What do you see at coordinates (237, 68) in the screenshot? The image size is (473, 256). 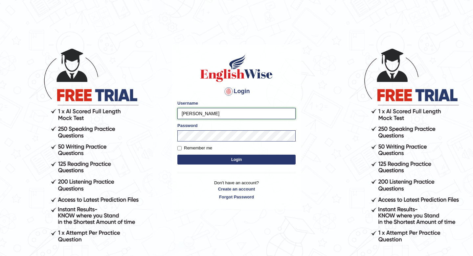 I see `img: Logo of English Wise sign in for intelligent practice with AI` at bounding box center [237, 68].